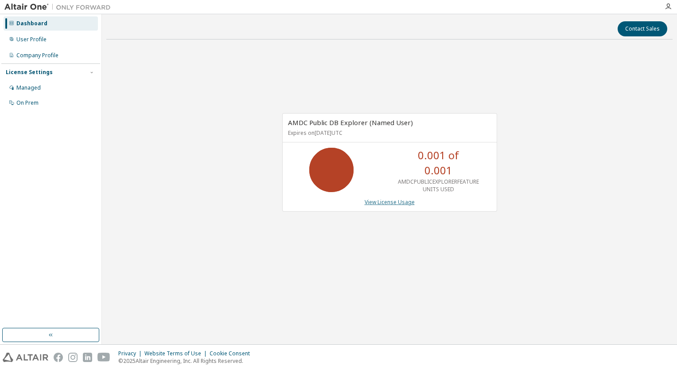  What do you see at coordinates (73, 357) in the screenshot?
I see `img: instagram.svg` at bounding box center [73, 357].